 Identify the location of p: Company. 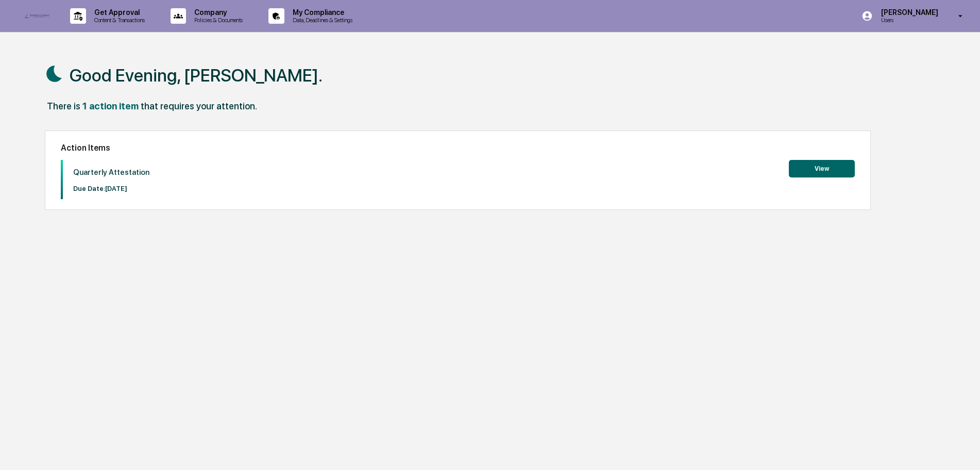
(217, 13).